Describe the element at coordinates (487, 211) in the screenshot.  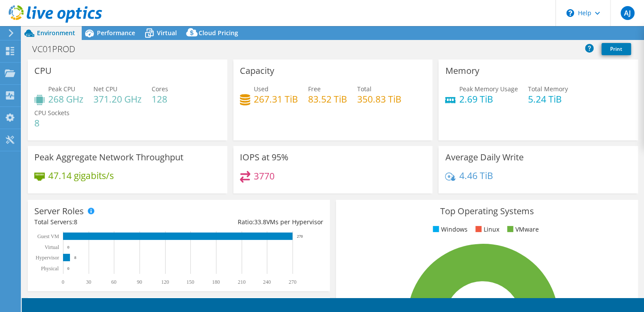
I see `h3: Top Operating Systems` at that location.